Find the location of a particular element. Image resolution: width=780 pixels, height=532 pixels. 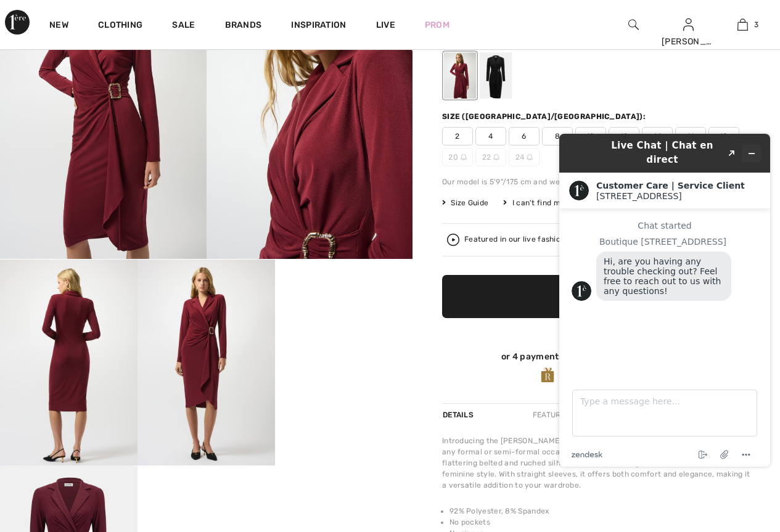

div: Our model is 5'9"/175 cm and wears a size 6. is located at coordinates (597, 182).